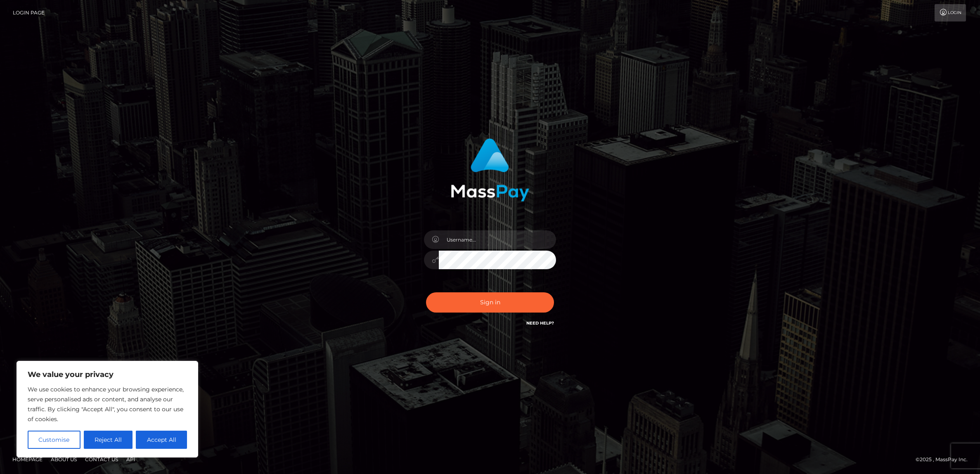  What do you see at coordinates (28, 459) in the screenshot?
I see `a: Homepage` at bounding box center [28, 459].